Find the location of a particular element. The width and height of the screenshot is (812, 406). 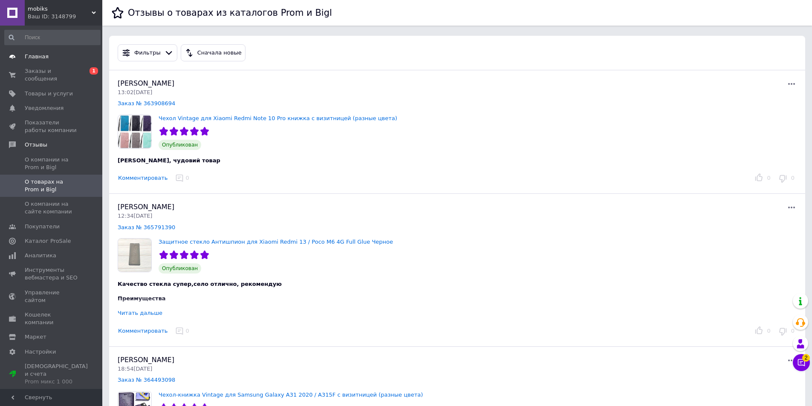

div: Читать дальше is located at coordinates (140, 313).